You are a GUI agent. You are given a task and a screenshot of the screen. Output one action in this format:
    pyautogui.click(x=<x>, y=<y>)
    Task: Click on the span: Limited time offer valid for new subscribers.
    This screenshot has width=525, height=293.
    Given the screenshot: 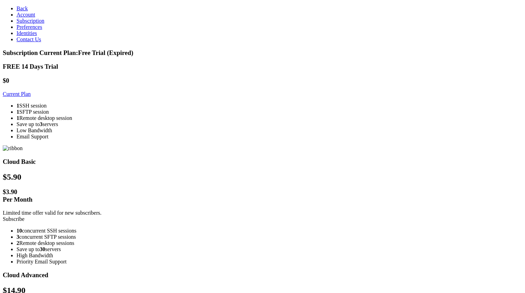 What is the action you would take?
    pyautogui.click(x=52, y=213)
    